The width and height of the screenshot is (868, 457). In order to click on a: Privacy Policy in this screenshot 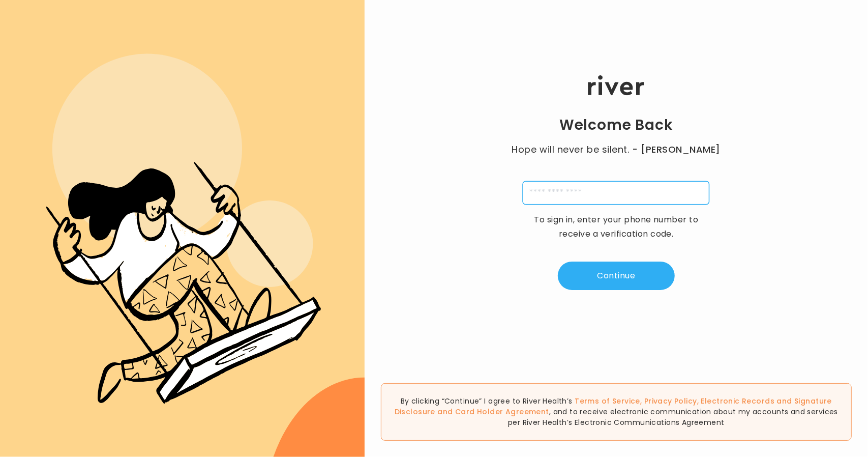, I will do `click(671, 401)`.